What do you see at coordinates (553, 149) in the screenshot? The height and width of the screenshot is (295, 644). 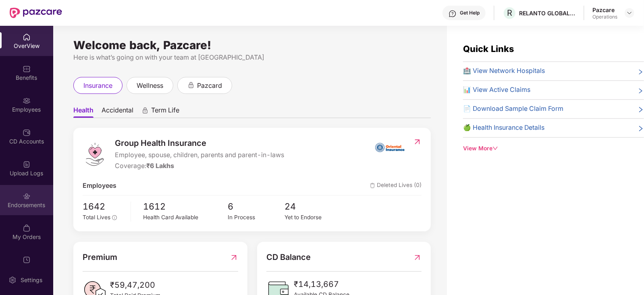 I see `div: View More` at bounding box center [553, 149].